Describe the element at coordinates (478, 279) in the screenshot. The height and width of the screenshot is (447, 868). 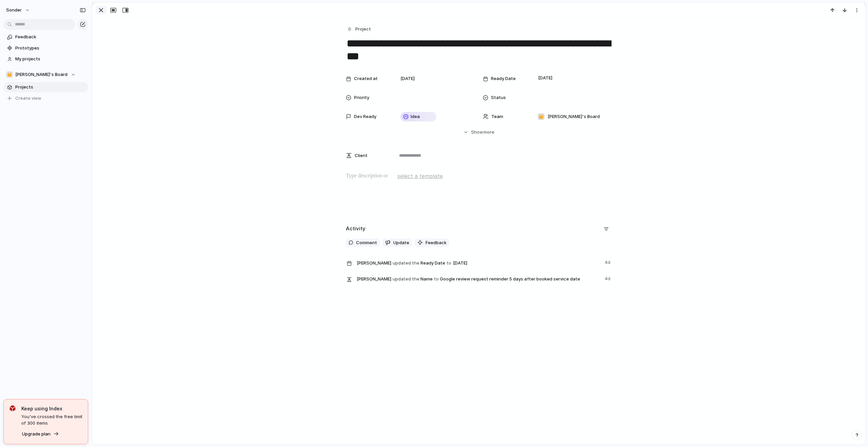
I see `span: Name Google review request reminder 5 days after booked service date` at that location.